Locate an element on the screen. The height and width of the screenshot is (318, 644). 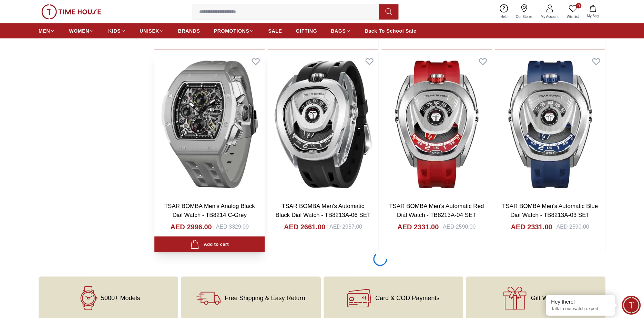
span: UNISEX is located at coordinates (149, 31).